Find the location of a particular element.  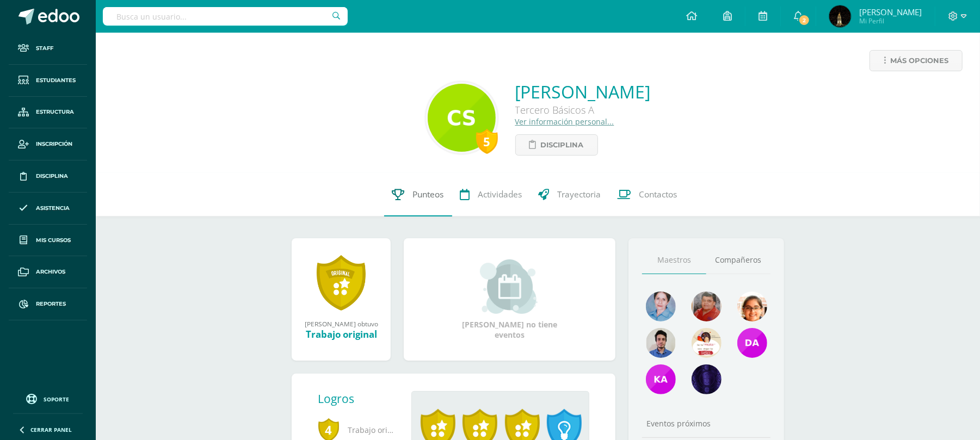

a: Compañeros is located at coordinates (738, 260).